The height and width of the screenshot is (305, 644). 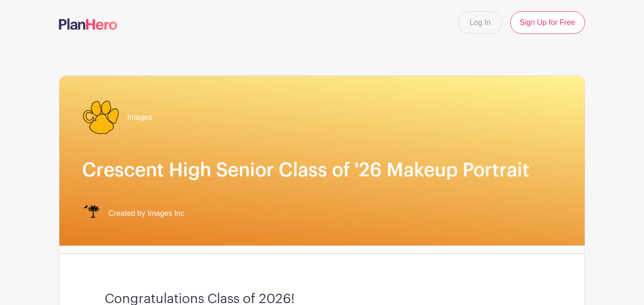 I want to click on a: Sign Up for Free, so click(x=547, y=22).